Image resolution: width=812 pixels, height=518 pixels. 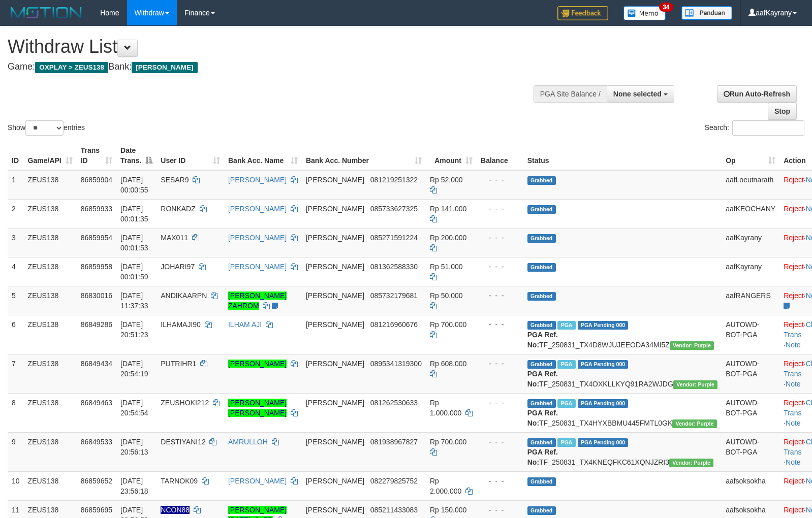 What do you see at coordinates (183, 442) in the screenshot?
I see `span: DESTIYANI12` at bounding box center [183, 442].